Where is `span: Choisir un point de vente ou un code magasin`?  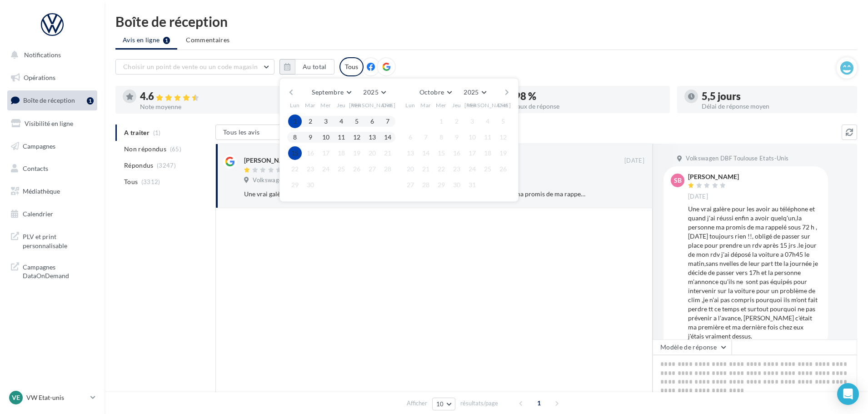 span: Choisir un point de vente ou un code magasin is located at coordinates (190, 67).